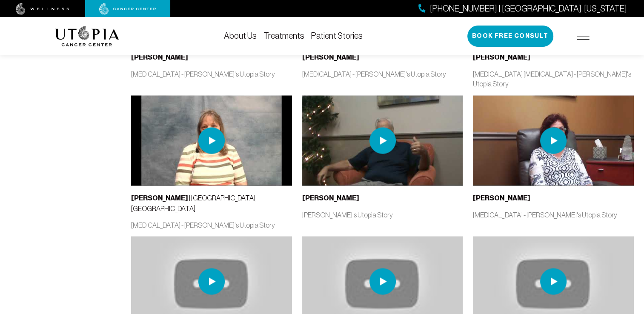 The height and width of the screenshot is (314, 644). What do you see at coordinates (510, 36) in the screenshot?
I see `button: Book Free Consult` at bounding box center [510, 36].